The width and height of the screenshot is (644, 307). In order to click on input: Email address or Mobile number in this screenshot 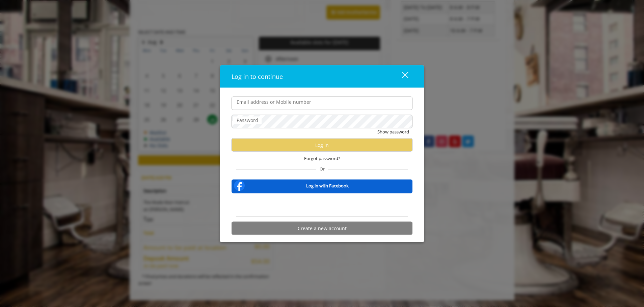, I will do `click(322, 103)`.